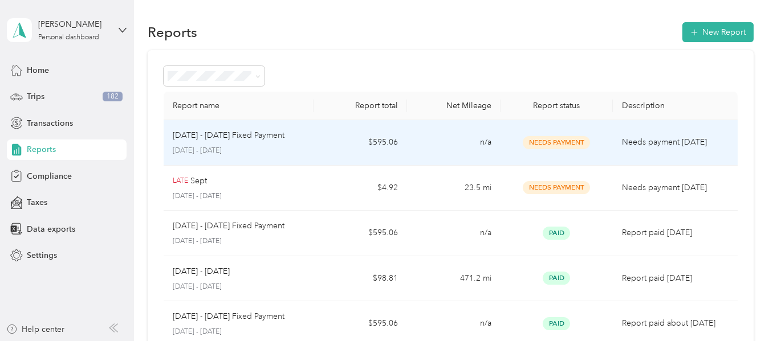 This screenshot has height=341, width=773. Describe the element at coordinates (51, 229) in the screenshot. I see `span: Data exports` at that location.